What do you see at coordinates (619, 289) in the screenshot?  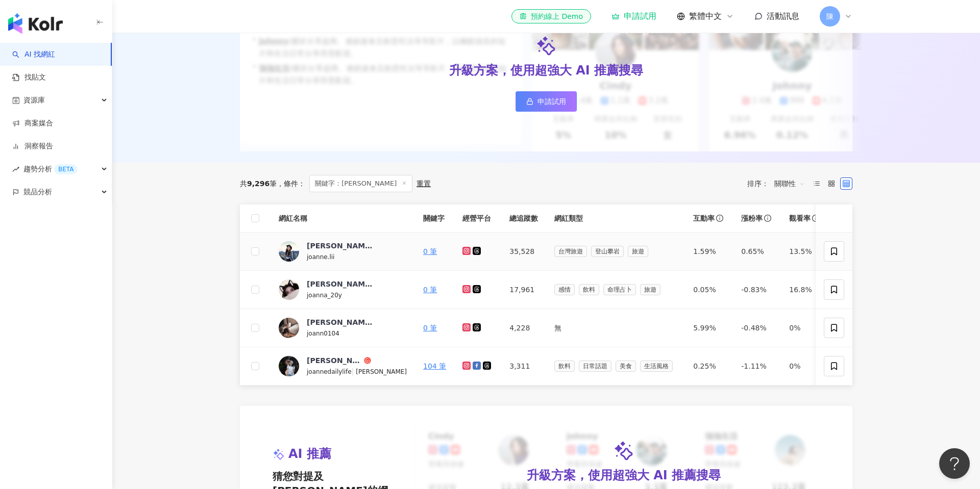 I see `span: 命理占卜` at bounding box center [619, 289].